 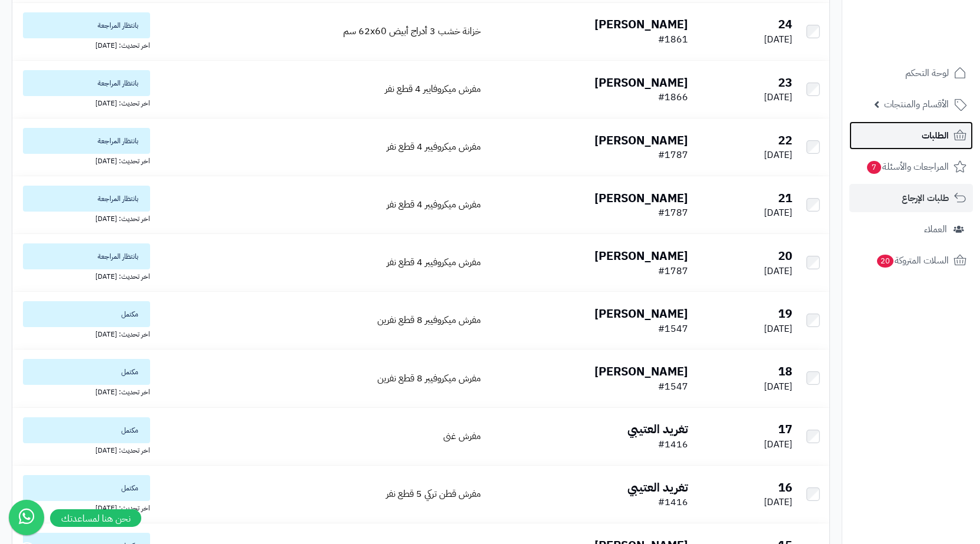 I want to click on span: مفرش غنى, so click(x=462, y=436).